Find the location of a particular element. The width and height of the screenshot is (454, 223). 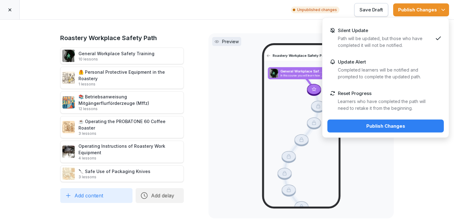

button: Add delay is located at coordinates (160, 196).